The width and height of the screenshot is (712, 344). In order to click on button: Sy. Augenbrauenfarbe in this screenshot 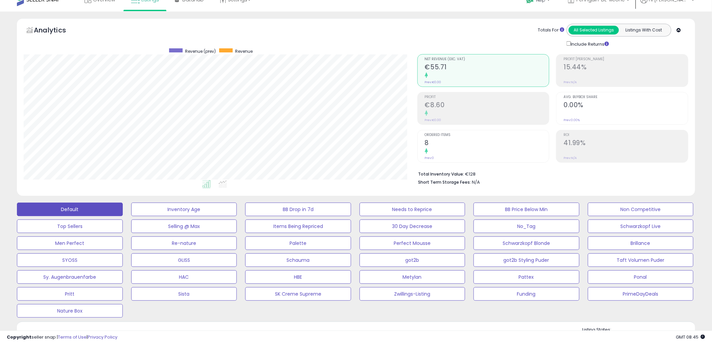, I will do `click(70, 277)`.